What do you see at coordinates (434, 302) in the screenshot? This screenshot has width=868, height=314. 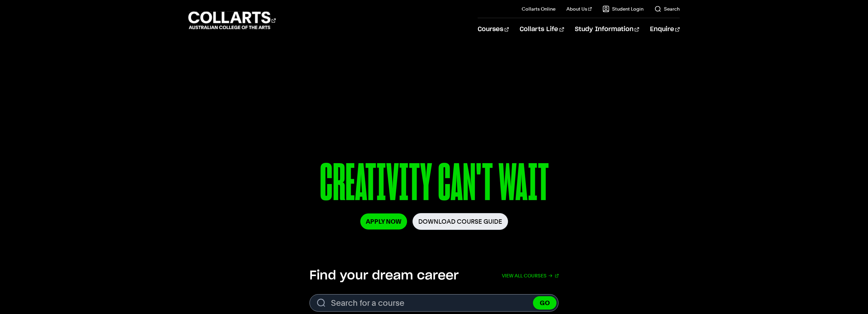 I see `input: Search for a course` at bounding box center [434, 302].